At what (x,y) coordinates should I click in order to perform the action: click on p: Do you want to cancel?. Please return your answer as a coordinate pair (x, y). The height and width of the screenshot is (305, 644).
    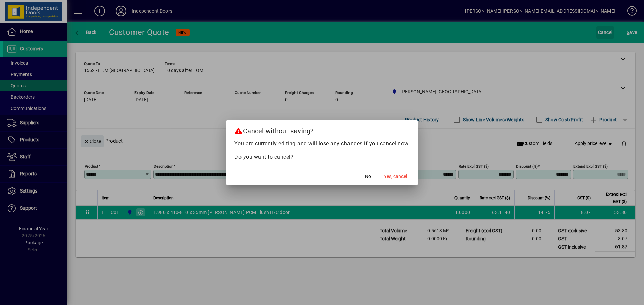
    Looking at the image, I should click on (322, 157).